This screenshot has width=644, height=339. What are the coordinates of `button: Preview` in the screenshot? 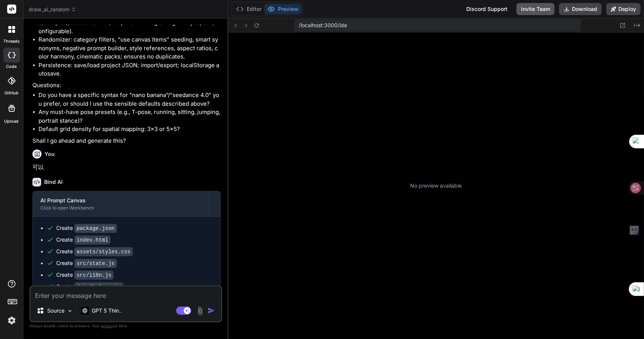 It's located at (283, 9).